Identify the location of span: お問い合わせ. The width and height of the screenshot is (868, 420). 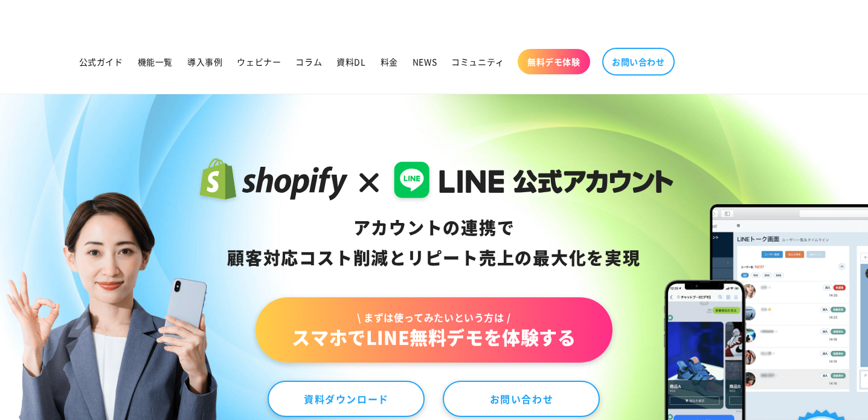
(639, 62).